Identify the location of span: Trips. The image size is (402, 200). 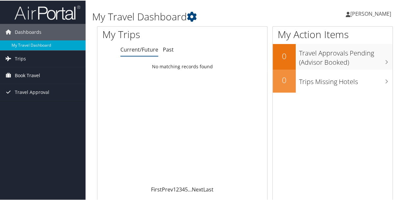
(20, 58).